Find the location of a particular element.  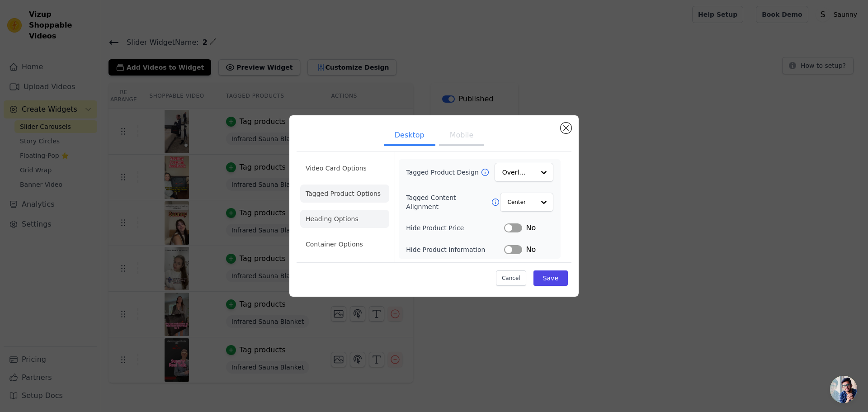

label: Hide Product Information is located at coordinates (455, 249).